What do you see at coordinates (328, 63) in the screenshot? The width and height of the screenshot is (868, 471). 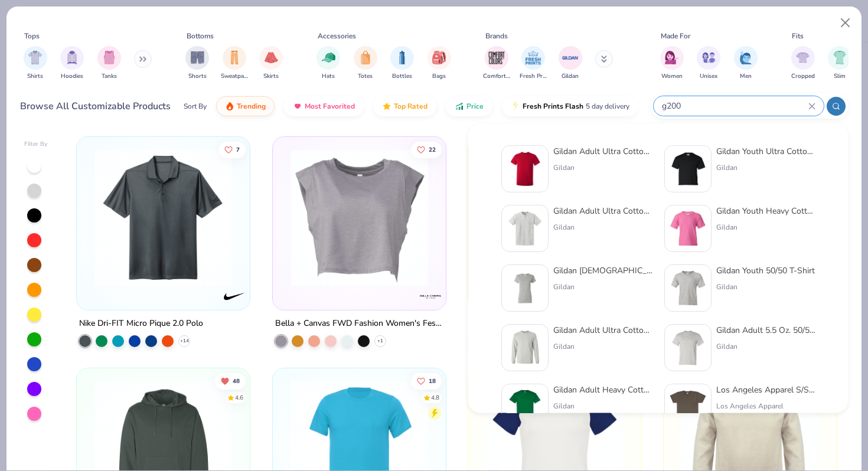 I see `div: filter for Hats` at bounding box center [328, 63].